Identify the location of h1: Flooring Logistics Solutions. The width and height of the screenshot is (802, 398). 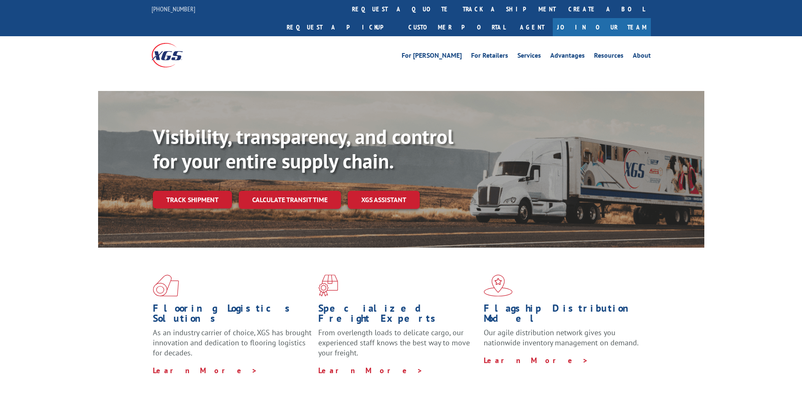
(232, 315).